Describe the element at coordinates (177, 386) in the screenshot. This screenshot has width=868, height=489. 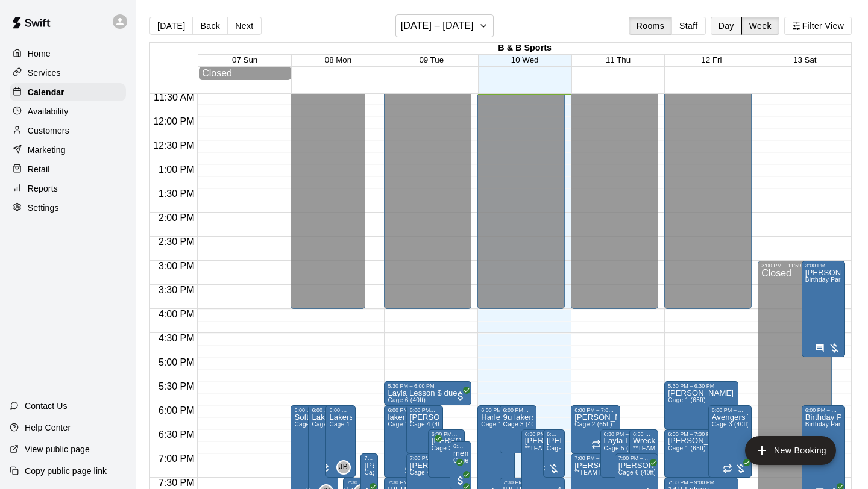
I see `span: 5:30 PM` at that location.